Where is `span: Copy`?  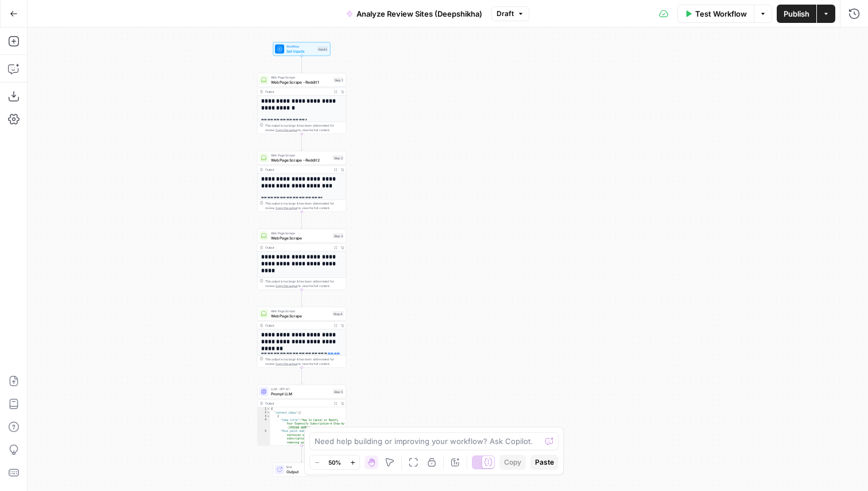 span: Copy is located at coordinates (513, 463).